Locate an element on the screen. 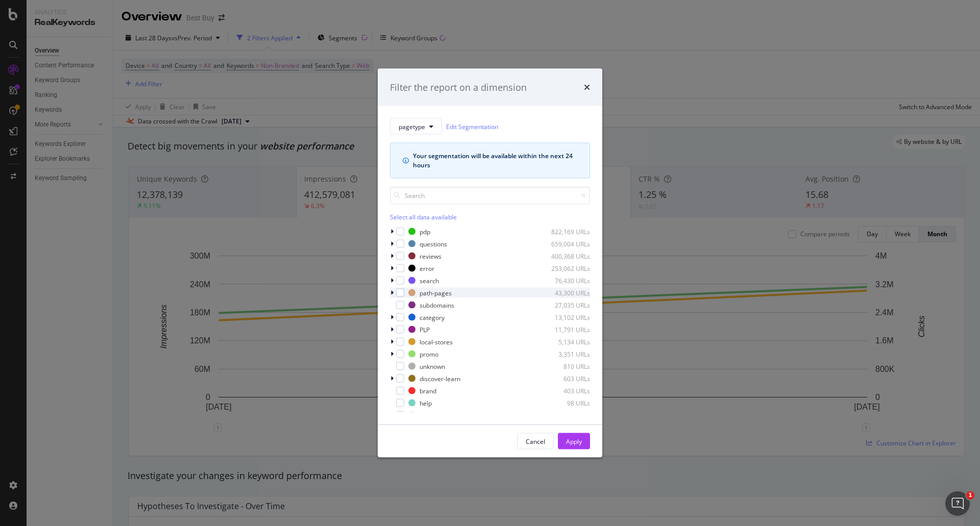  div: Cancel is located at coordinates (536, 441).